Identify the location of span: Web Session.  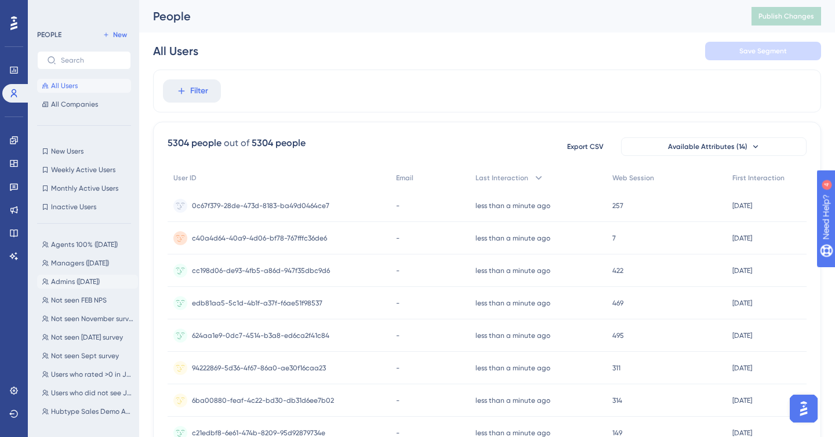
(634, 178).